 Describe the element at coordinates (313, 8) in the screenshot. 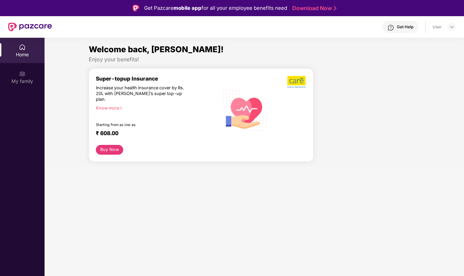

I see `a: Download Now` at that location.